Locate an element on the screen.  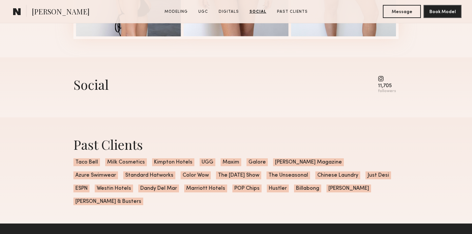
span: Taco Bell is located at coordinates (86, 162).